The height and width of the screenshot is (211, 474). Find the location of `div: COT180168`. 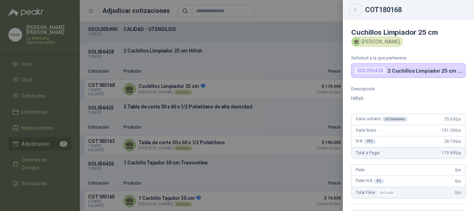

div: COT180168 is located at coordinates (416, 10).